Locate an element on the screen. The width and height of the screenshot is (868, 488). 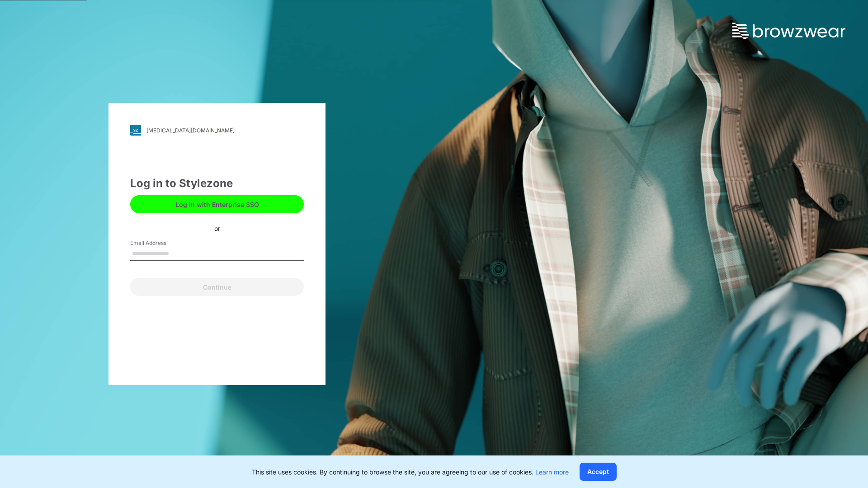
label: Email Address is located at coordinates (162, 243).